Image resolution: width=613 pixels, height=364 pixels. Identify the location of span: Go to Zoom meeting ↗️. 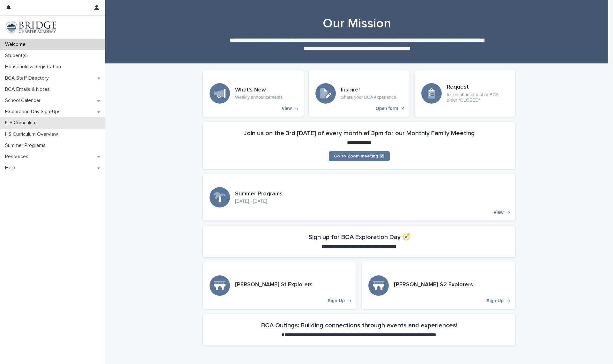
(359, 156).